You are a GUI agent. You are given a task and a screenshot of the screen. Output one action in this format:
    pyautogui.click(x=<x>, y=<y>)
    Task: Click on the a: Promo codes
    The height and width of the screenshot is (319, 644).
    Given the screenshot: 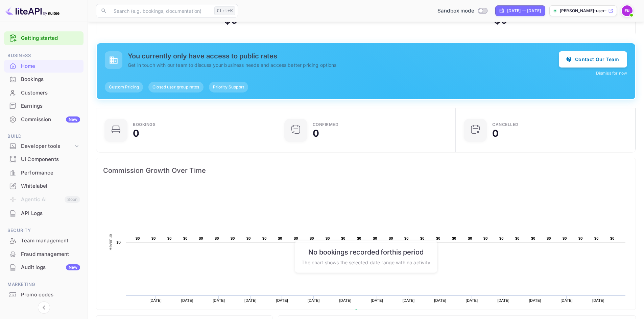 What is the action you would take?
    pyautogui.click(x=44, y=294)
    